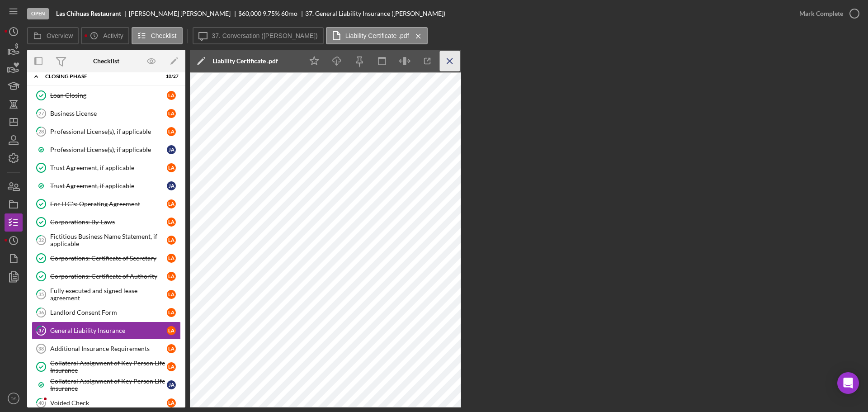  What do you see at coordinates (106, 186) in the screenshot?
I see `a: Trust Agreement, if applicableJA` at bounding box center [106, 186].